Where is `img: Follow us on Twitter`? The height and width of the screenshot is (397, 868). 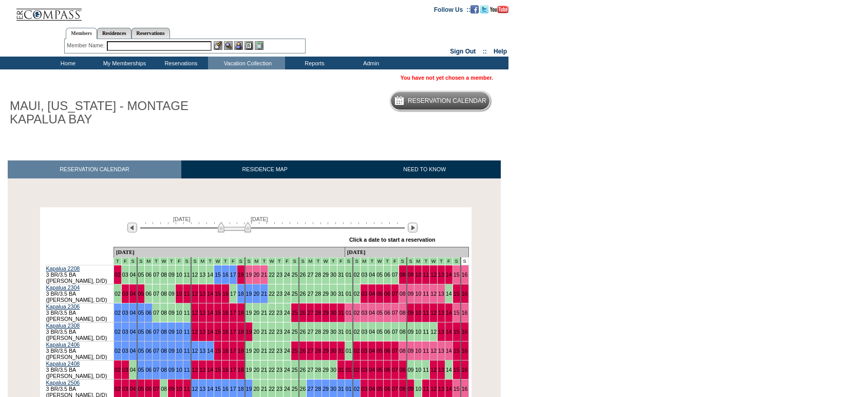
img: Follow us on Twitter is located at coordinates (484, 9).